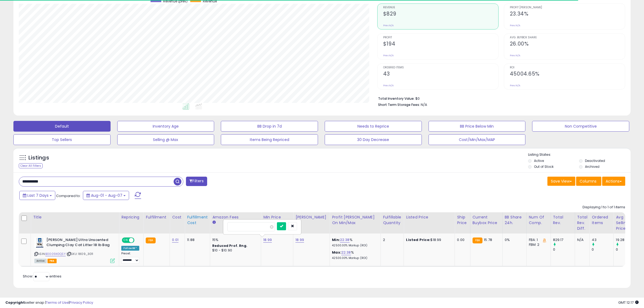 This screenshot has height=308, width=644. I want to click on div: 11.88, so click(196, 240).